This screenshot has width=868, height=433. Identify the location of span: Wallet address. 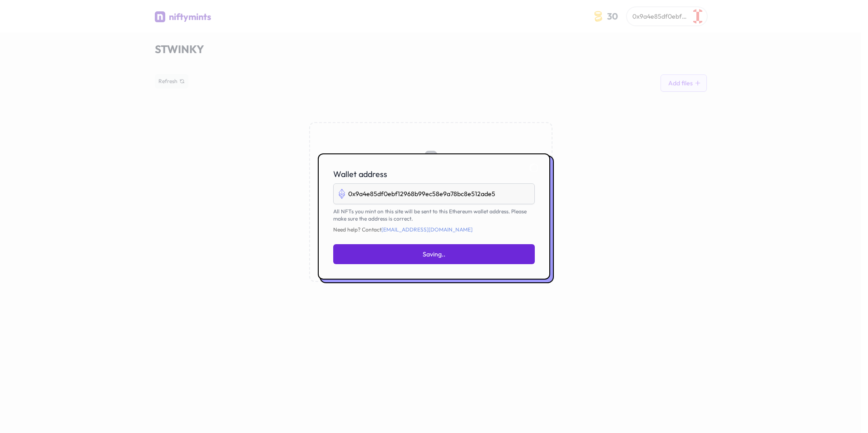
(360, 174).